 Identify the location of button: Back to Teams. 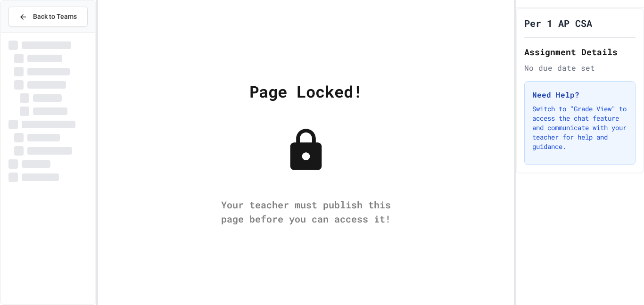
(48, 16).